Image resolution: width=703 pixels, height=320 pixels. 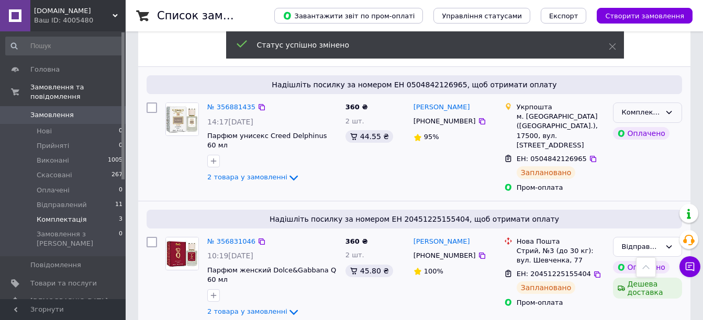 What do you see at coordinates (554, 274) in the screenshot?
I see `span: ЕН: 20451225155404` at bounding box center [554, 274].